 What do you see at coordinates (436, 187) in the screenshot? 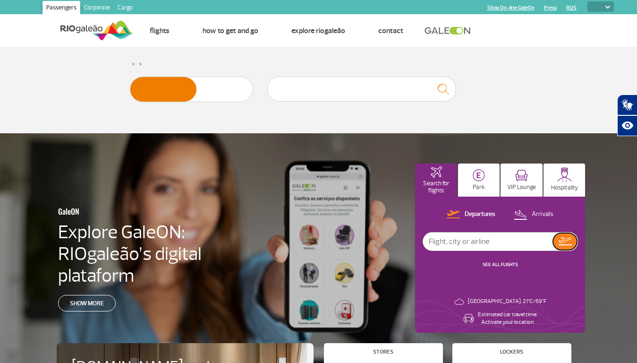
I see `p: Search for flights` at bounding box center [436, 187].